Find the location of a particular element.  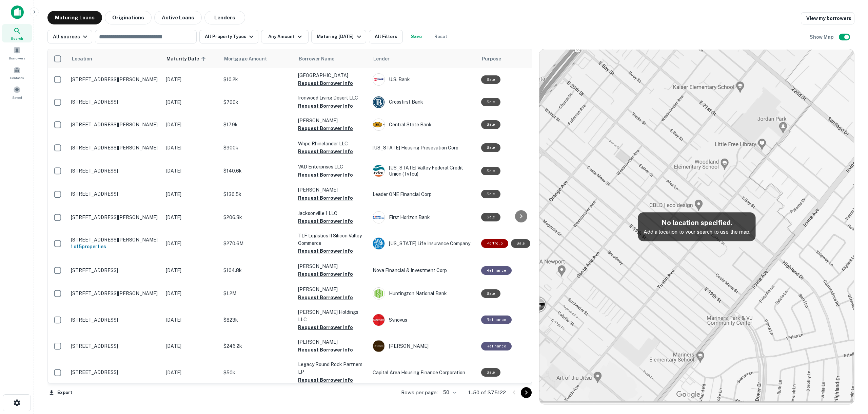

button: Go to next page is located at coordinates (527, 392).